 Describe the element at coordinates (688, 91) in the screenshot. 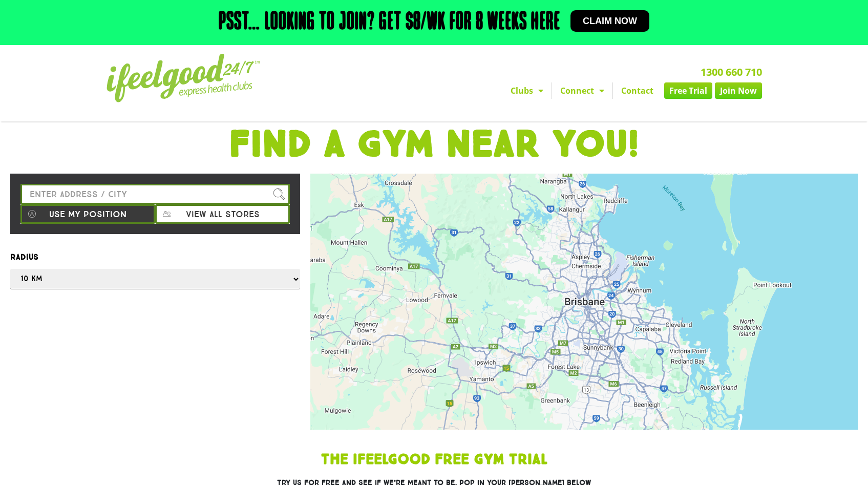

I see `a: Free Trial` at that location.